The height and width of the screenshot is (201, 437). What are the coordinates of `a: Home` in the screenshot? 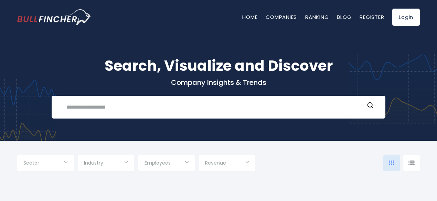 It's located at (250, 17).